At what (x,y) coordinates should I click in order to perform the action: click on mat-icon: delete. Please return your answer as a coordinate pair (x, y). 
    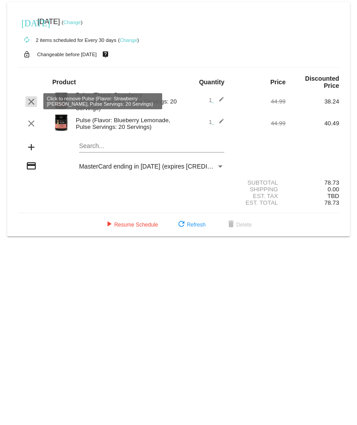
    Looking at the image, I should click on (231, 225).